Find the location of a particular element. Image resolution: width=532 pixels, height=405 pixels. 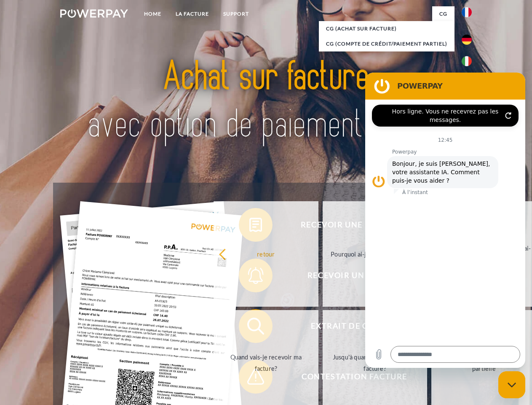

a: Home is located at coordinates (152, 14).